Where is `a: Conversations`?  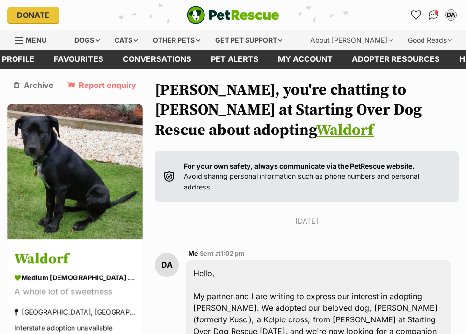 a: Conversations is located at coordinates (434, 15).